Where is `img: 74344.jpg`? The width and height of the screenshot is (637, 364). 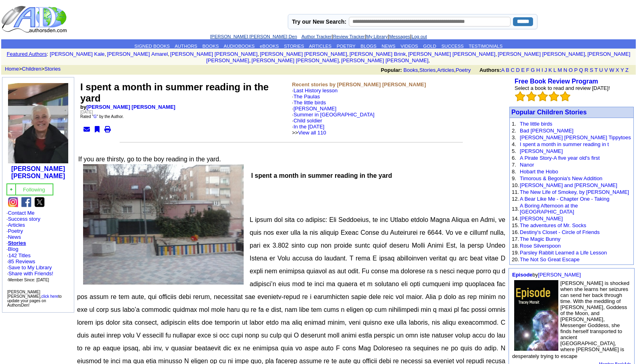
img: 74344.jpg is located at coordinates (38, 123).